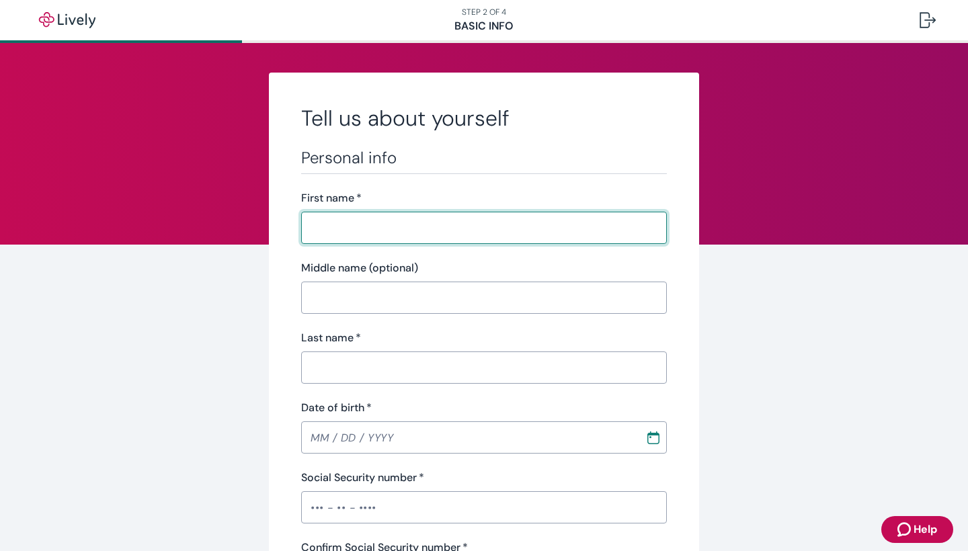 This screenshot has width=968, height=551. I want to click on svg: Calendar, so click(653, 438).